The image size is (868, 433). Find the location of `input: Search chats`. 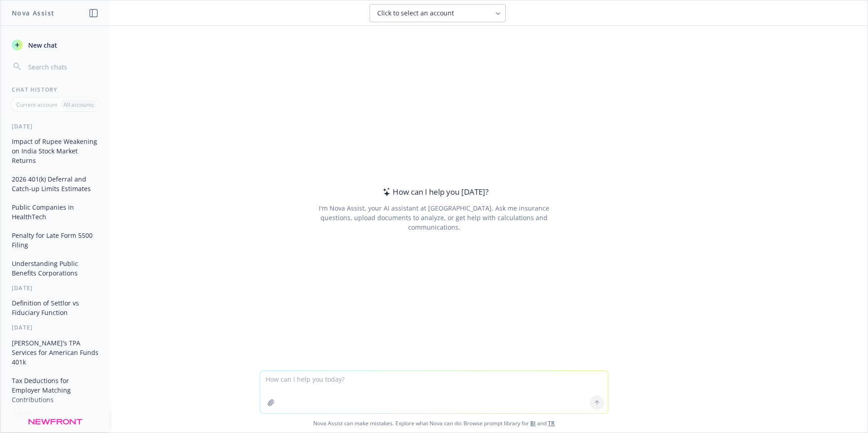

input: Search chats is located at coordinates (62, 66).